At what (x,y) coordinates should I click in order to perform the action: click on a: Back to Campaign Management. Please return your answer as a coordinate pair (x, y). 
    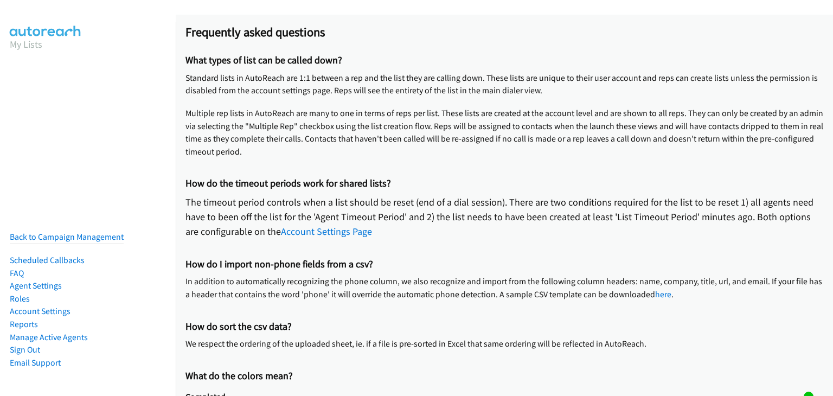
    Looking at the image, I should click on (67, 236).